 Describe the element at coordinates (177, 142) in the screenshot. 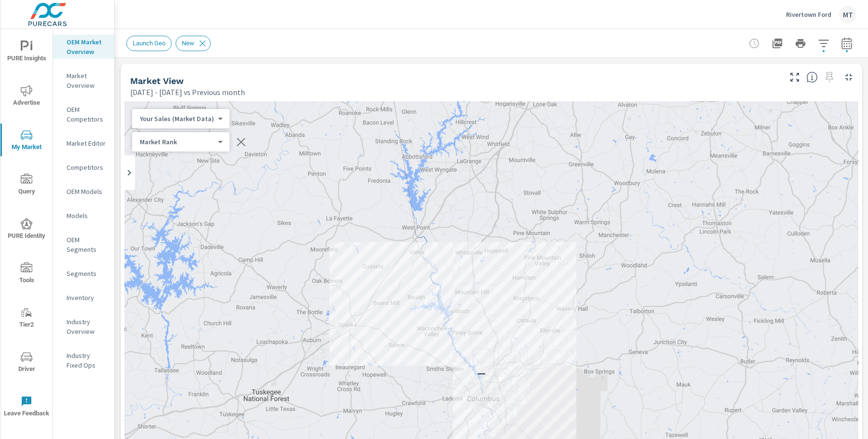

I see `p: Market Rank` at that location.